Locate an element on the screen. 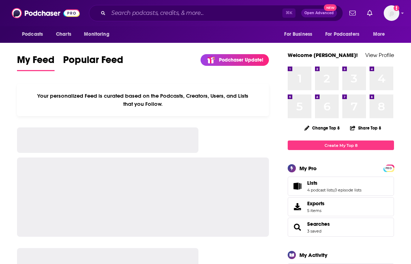 Image resolution: width=411 pixels, height=264 pixels. button: Open AdvancedNew is located at coordinates (319, 13).